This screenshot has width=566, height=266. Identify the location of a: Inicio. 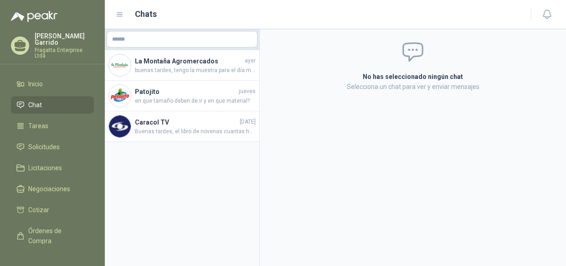
(52, 84).